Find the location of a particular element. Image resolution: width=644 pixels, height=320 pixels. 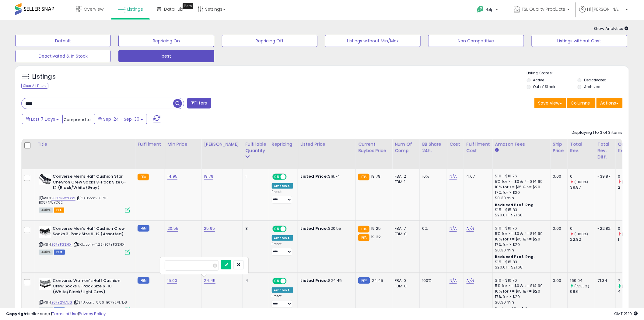

span: | SKU: conv-8.86-B07Y2VLNJG is located at coordinates (100, 302).